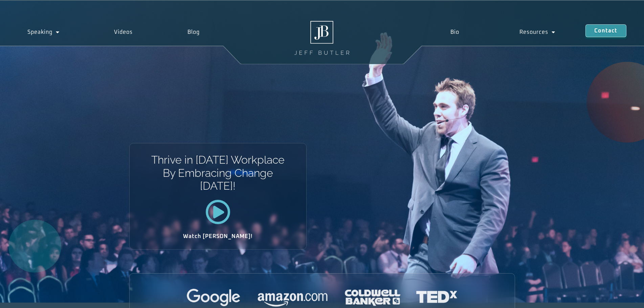 The height and width of the screenshot is (308, 644). Describe the element at coordinates (606, 31) in the screenshot. I see `span: Contact` at that location.